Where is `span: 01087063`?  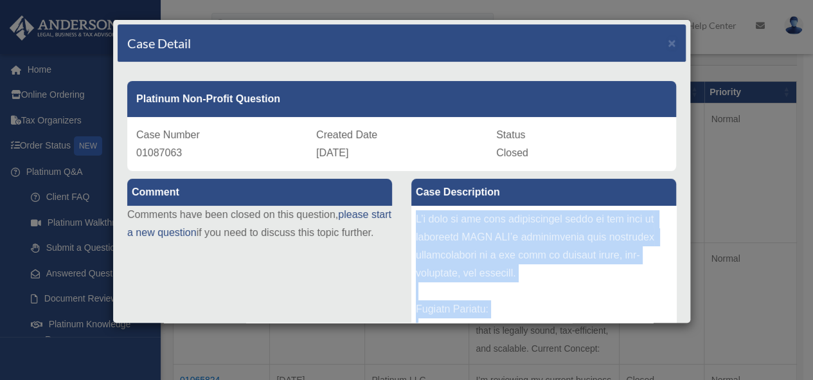 span: 01087063 is located at coordinates (159, 152).